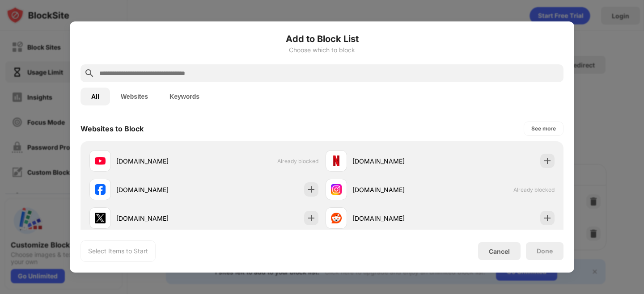 The image size is (644, 294). What do you see at coordinates (499, 251) in the screenshot?
I see `div: Cancel` at bounding box center [499, 251].